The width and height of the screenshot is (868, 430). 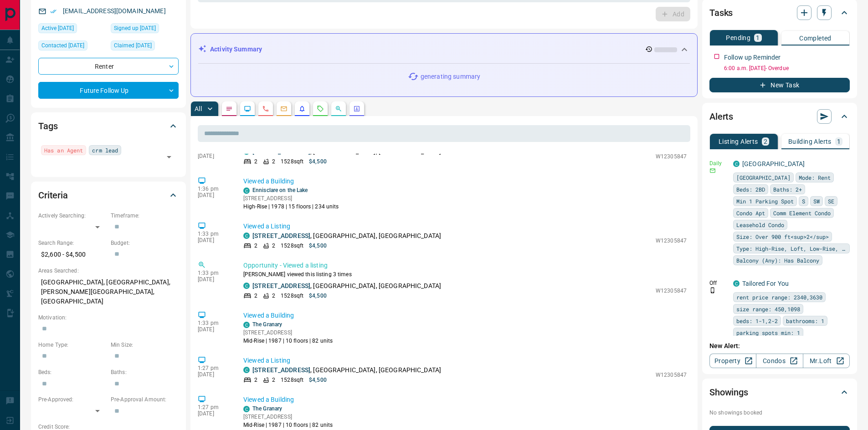 What do you see at coordinates (144, 399) in the screenshot?
I see `p: Pre-Approval Amount:` at bounding box center [144, 399].